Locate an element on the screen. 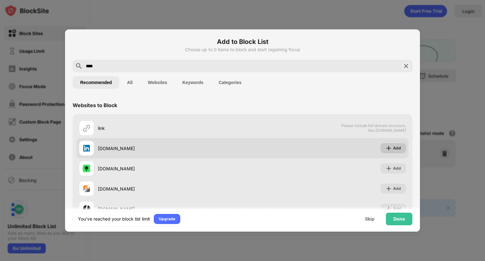 This screenshot has height=261, width=485. button: Keywords is located at coordinates (193, 82).